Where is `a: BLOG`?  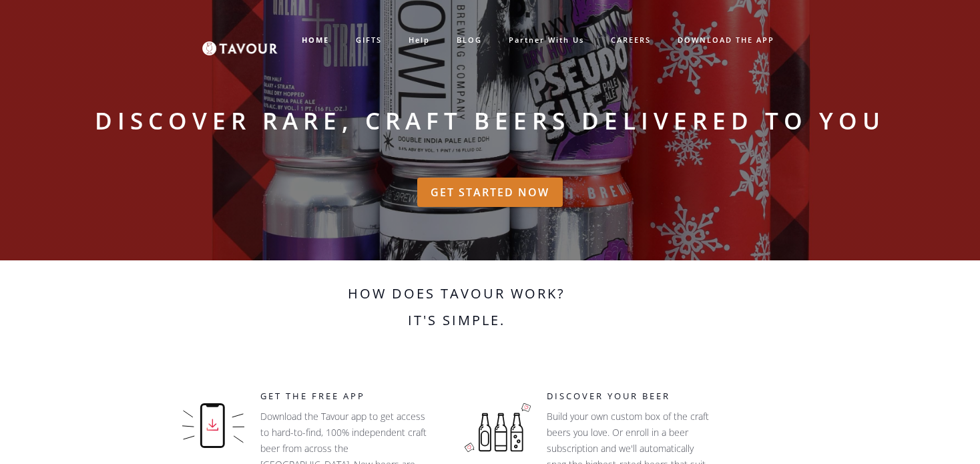 a: BLOG is located at coordinates (469, 40).